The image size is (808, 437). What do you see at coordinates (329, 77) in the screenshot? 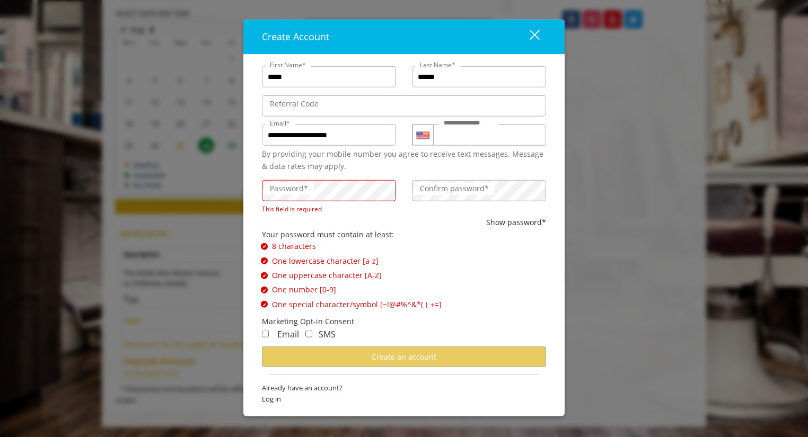
I see `input: FirstName` at bounding box center [329, 77].